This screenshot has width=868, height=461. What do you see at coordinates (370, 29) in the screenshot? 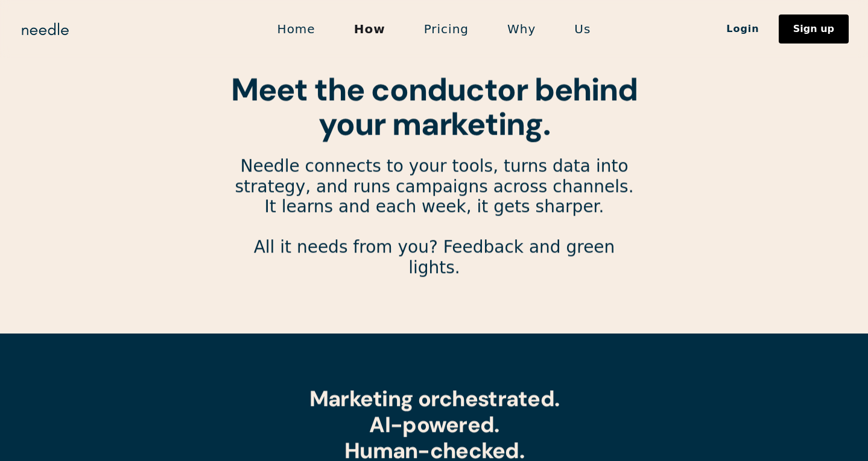
I see `a: How` at bounding box center [370, 29].